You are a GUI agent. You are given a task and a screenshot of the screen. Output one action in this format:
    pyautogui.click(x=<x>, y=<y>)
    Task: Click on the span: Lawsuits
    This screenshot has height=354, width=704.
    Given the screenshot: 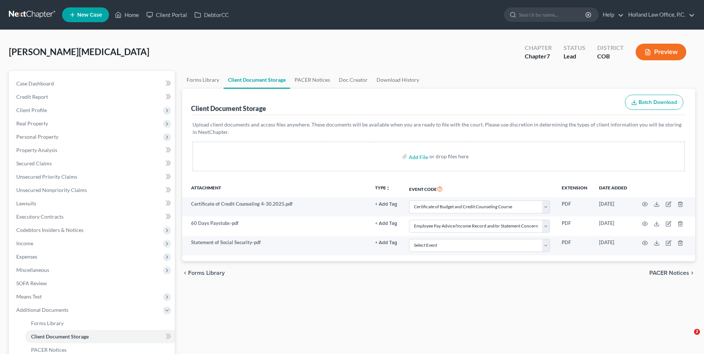 What is the action you would take?
    pyautogui.click(x=26, y=203)
    